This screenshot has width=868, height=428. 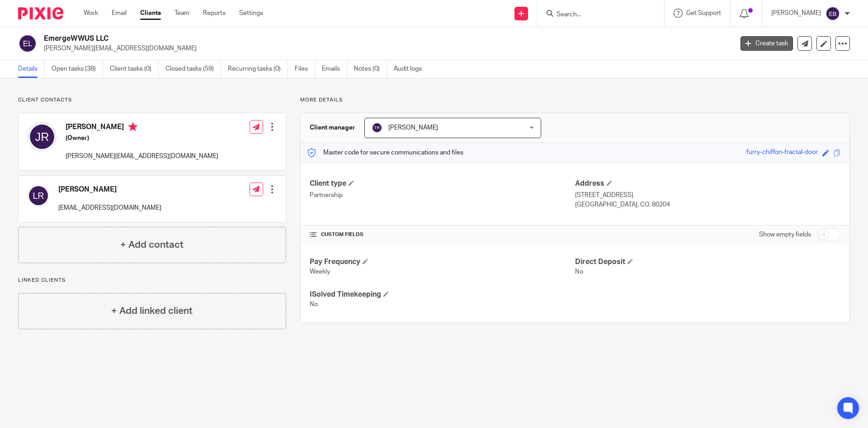 I want to click on a: Files, so click(x=305, y=69).